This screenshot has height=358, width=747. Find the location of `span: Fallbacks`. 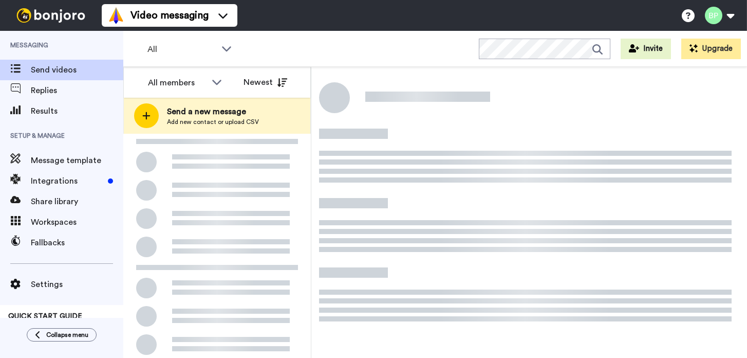

span: Fallbacks is located at coordinates (77, 243).